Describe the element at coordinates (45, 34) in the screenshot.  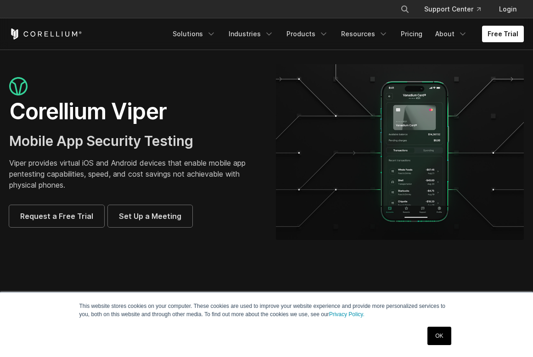
I see `a: Corellium Home` at that location.